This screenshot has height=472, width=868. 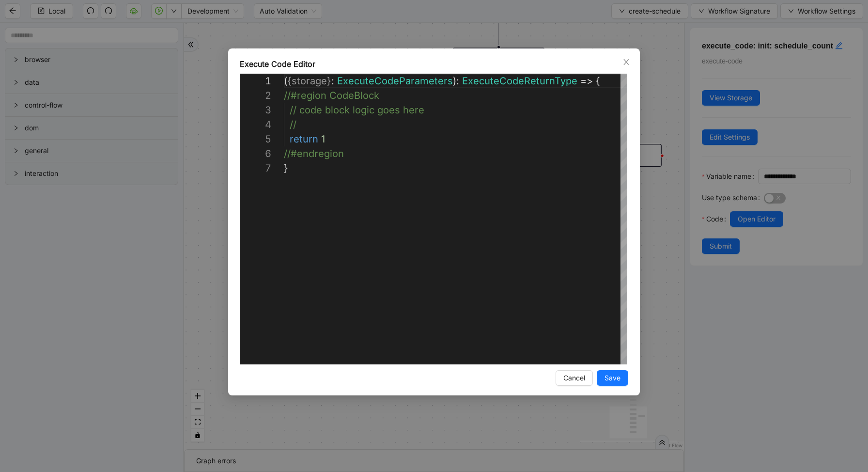 What do you see at coordinates (255, 124) in the screenshot?
I see `div: 4` at bounding box center [255, 124].